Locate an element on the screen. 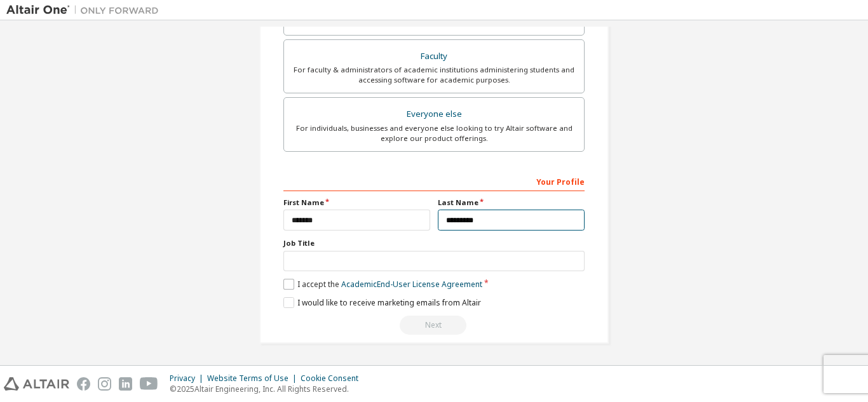 The height and width of the screenshot is (402, 868). div: For individuals, businesses and everyone else looking to try Altair software and explore our prod... is located at coordinates (434, 133).